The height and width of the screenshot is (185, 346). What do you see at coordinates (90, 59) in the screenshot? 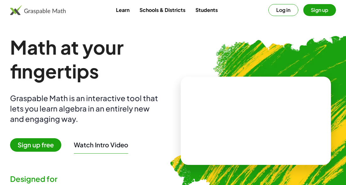
I see `h1: Math at your fingertips` at bounding box center [90, 59].